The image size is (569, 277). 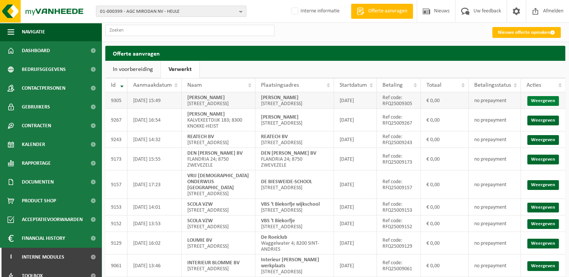 I want to click on span: Navigatie, so click(x=33, y=32).